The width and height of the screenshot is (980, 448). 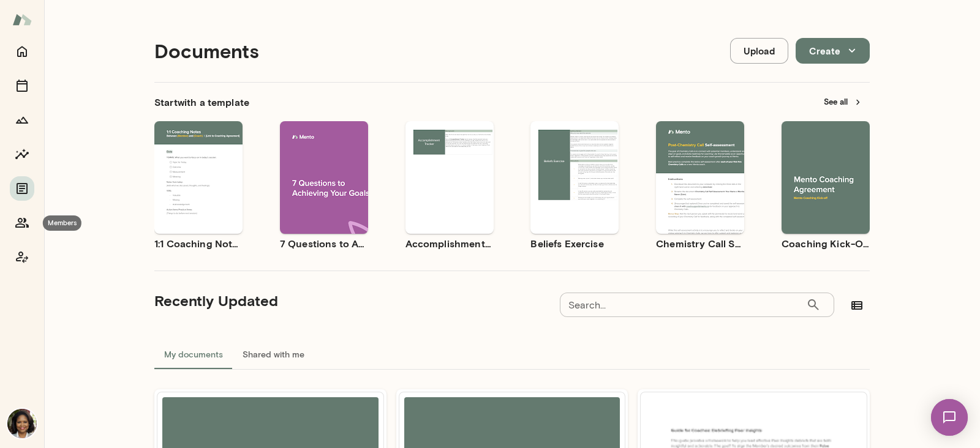 What do you see at coordinates (198, 244) in the screenshot?
I see `h6: 1:1 Coaching Notes` at bounding box center [198, 244].